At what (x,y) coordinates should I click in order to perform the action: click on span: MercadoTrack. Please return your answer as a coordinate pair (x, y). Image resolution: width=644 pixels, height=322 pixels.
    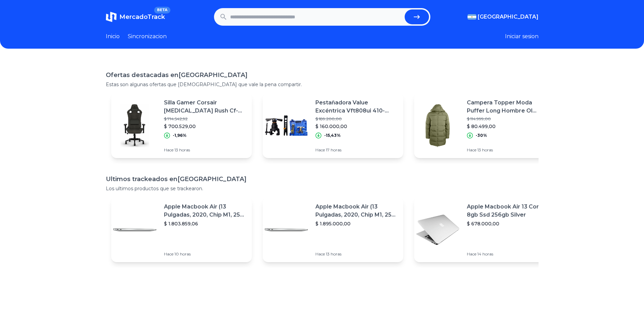
    Looking at the image, I should click on (142, 17).